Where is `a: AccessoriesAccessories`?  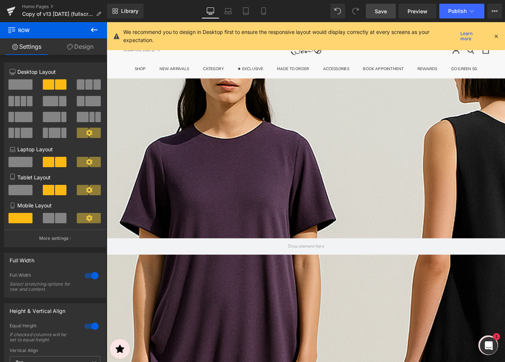 a: AccessoriesAccessories is located at coordinates (257, 52).